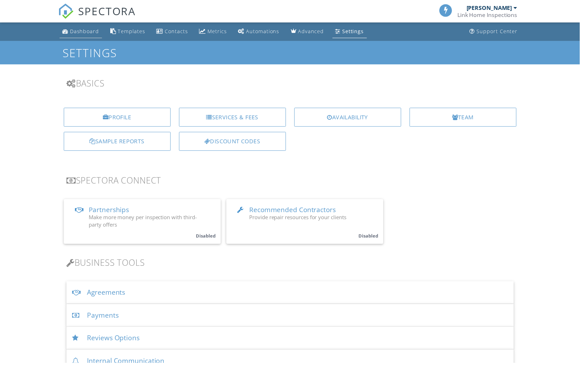  What do you see at coordinates (467, 118) in the screenshot?
I see `div: Team` at bounding box center [467, 118].